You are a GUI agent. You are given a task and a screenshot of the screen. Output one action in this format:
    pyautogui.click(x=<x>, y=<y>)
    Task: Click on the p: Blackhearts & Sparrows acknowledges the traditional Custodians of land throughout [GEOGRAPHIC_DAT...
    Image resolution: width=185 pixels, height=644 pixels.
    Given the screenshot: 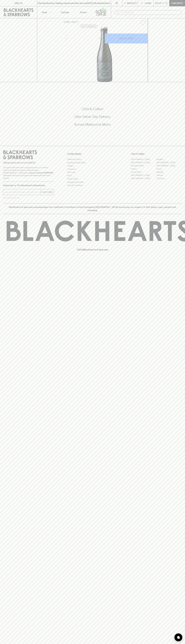 What is the action you would take?
    pyautogui.click(x=92, y=209)
    